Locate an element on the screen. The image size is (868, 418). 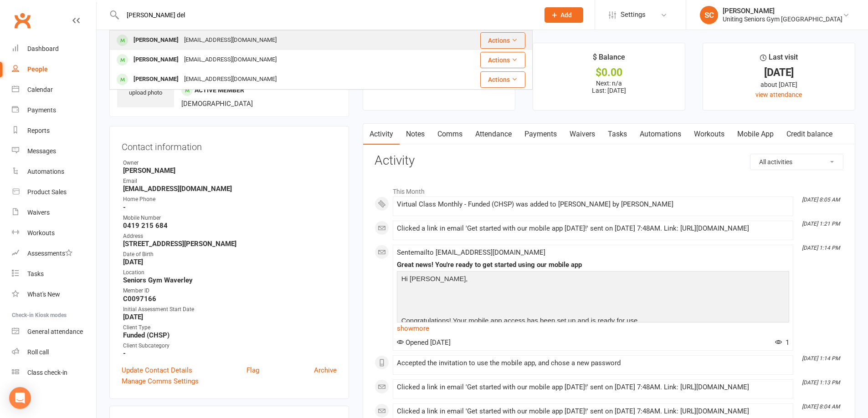
a: show more is located at coordinates (592, 329).